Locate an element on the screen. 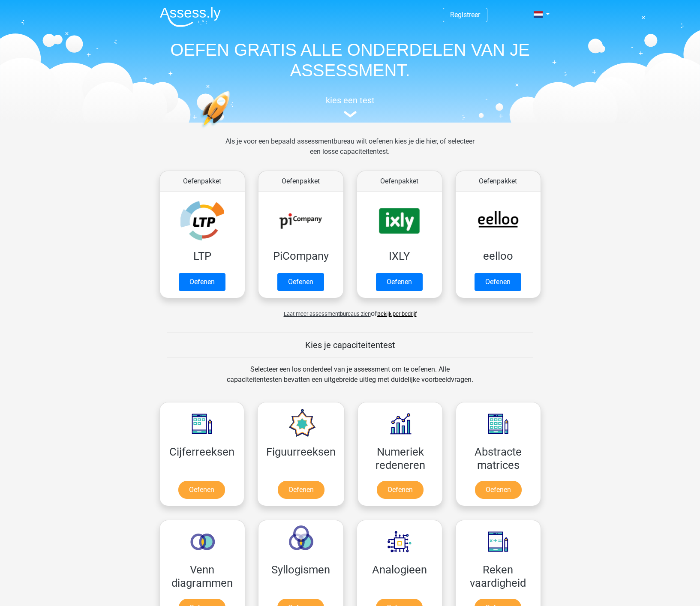 The width and height of the screenshot is (700, 606). a: Bekijk per bedrijf is located at coordinates (397, 314).